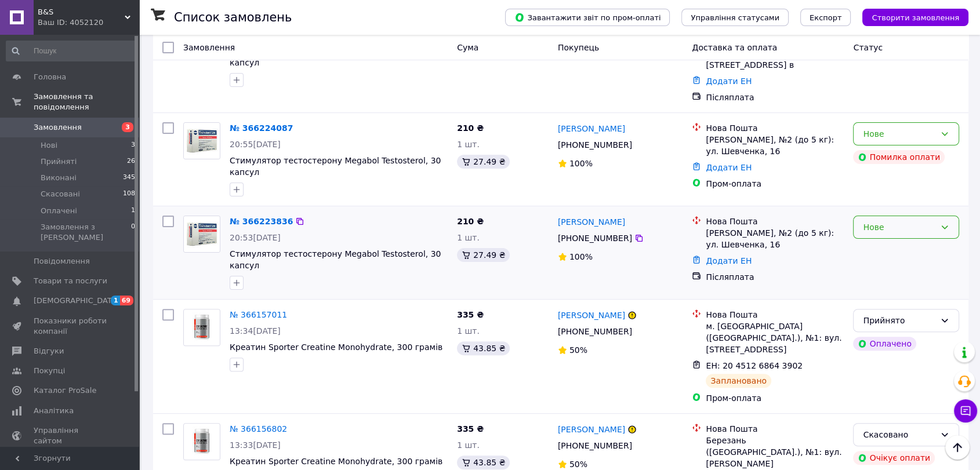 This screenshot has width=980, height=470. I want to click on button: Управління статусами, so click(735, 17).